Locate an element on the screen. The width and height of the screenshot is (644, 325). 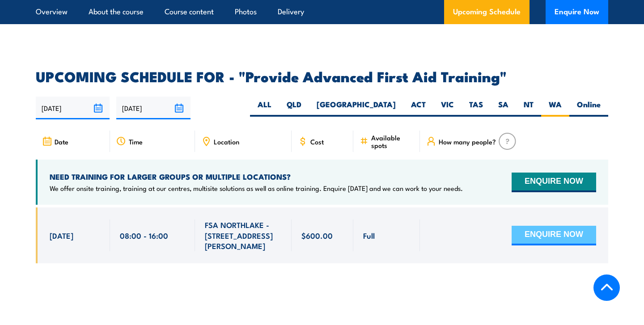
span: Location is located at coordinates (227, 141).